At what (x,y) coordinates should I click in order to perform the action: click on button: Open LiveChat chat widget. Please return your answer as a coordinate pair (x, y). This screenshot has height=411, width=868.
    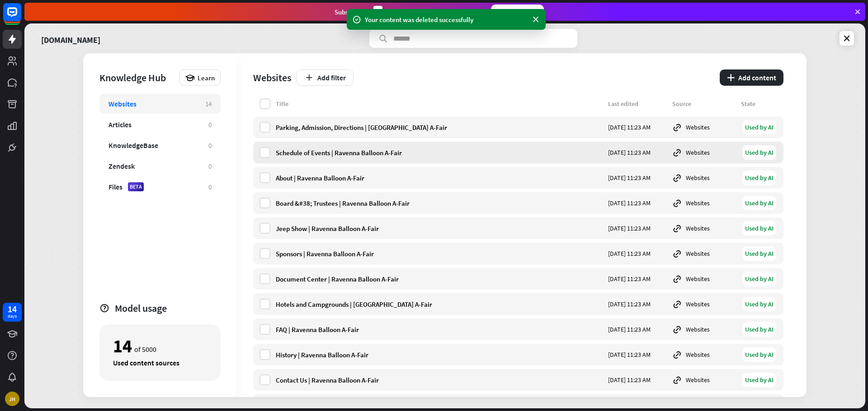
    Looking at the image, I should click on (21, 17).